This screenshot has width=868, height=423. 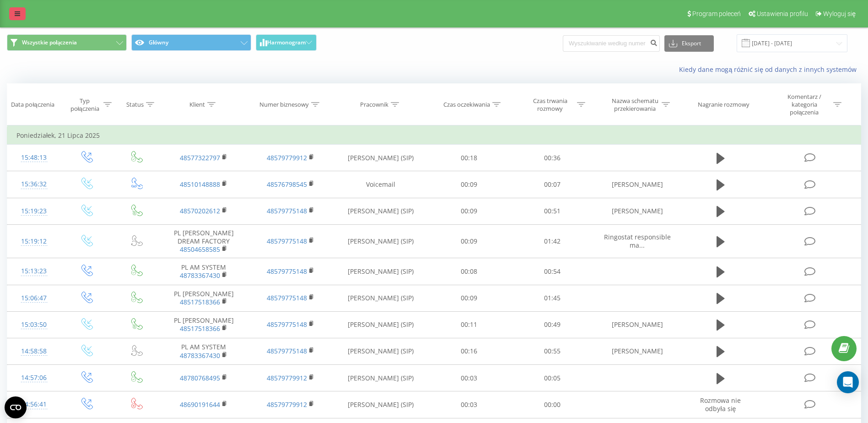 I want to click on div: 15:48:13, so click(x=34, y=157).